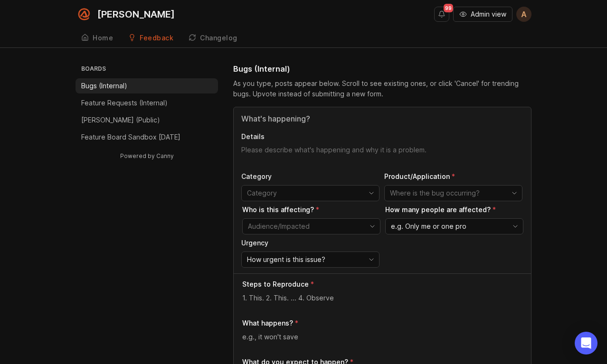  Describe the element at coordinates (218, 38) in the screenshot. I see `div: Changelog` at that location.